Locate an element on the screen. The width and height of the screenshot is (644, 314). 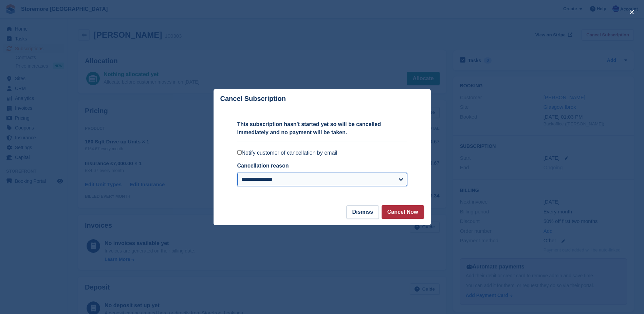
p: Cancel Subscription is located at coordinates (253, 98).